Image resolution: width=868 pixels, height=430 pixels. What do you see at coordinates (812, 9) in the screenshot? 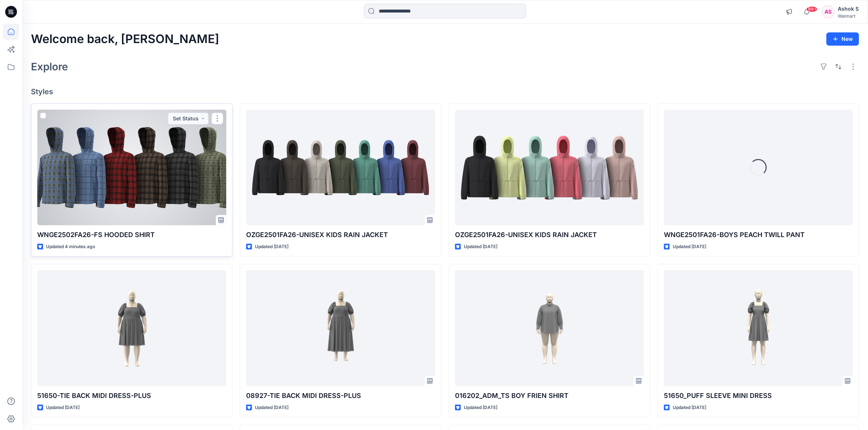
I see `span: 99+` at bounding box center [812, 9].